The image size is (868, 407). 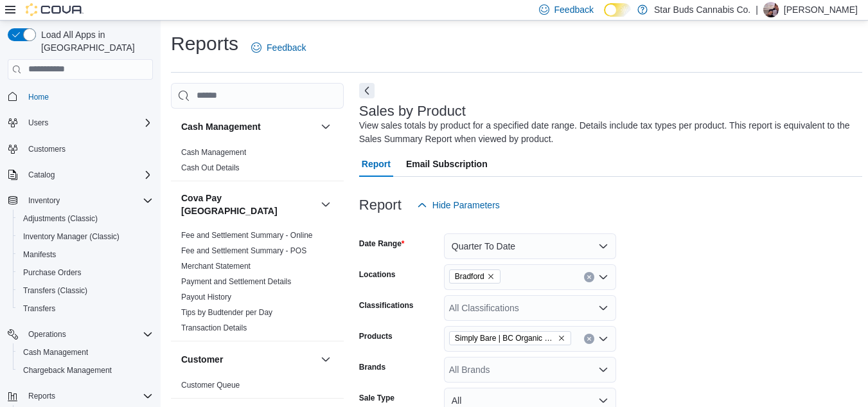 I want to click on label: Classifications, so click(x=386, y=305).